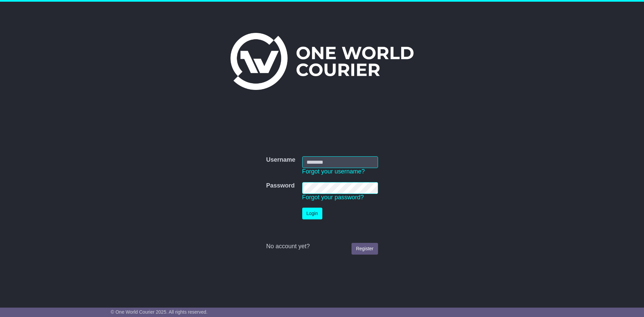  Describe the element at coordinates (365, 248) in the screenshot. I see `a: Register` at that location.